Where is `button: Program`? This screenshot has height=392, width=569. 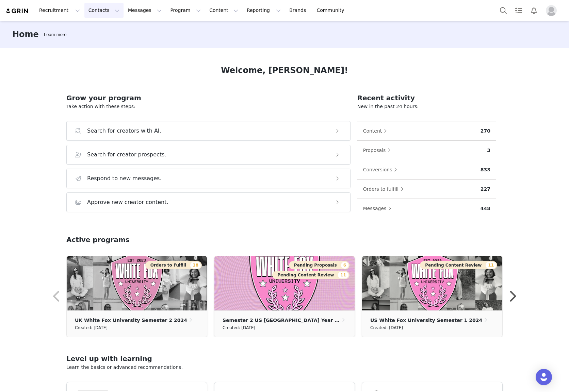 button: Program is located at coordinates (185, 10).